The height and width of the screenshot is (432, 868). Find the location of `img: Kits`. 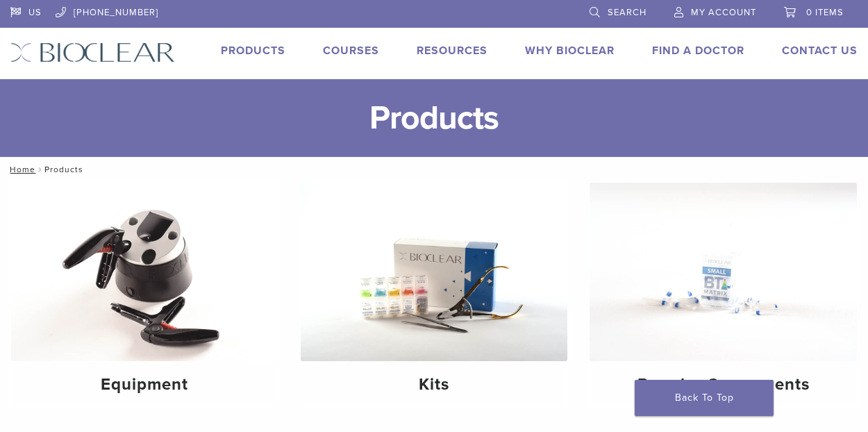

img: Kits is located at coordinates (434, 272).